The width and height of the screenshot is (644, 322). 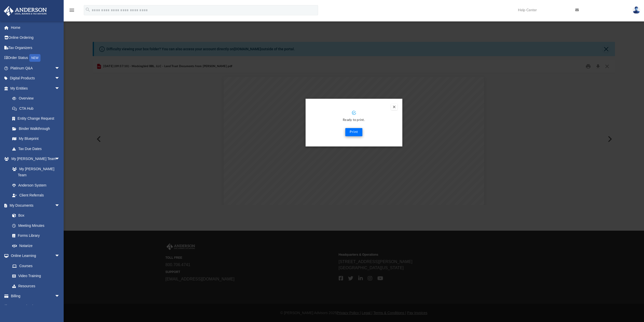 What do you see at coordinates (34, 215) in the screenshot?
I see `a: Box` at bounding box center [34, 215].